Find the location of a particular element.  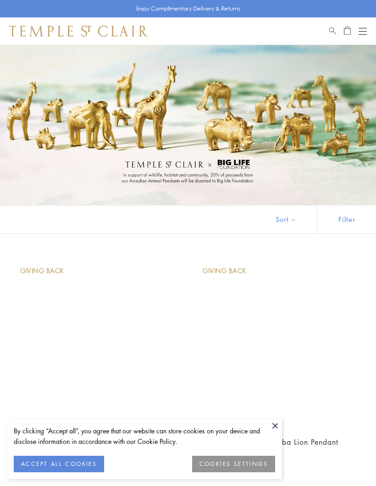

div: By clicking “Accept all”, you agree that our website can store cookies on your device and disclos... is located at coordinates (144, 437).